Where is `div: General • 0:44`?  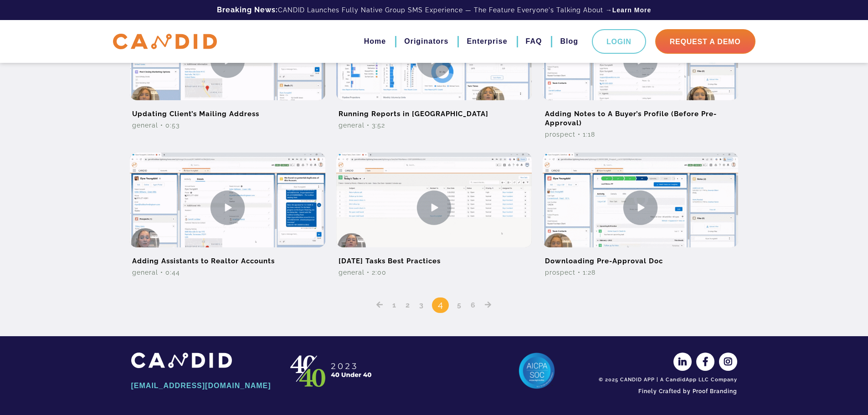 div: General • 0:44 is located at coordinates (227, 273).